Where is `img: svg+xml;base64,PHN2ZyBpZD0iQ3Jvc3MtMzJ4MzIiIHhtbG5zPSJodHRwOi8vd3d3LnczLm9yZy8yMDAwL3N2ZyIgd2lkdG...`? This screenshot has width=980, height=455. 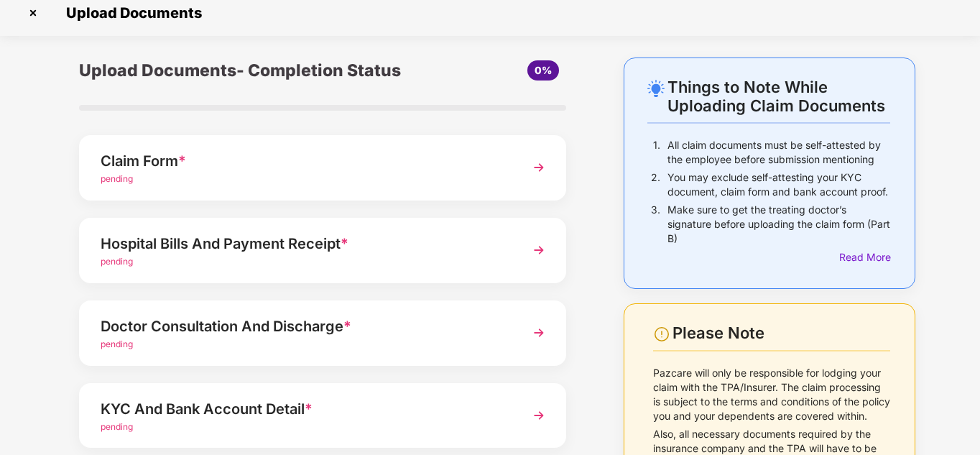
img: svg+xml;base64,PHN2ZyBpZD0iQ3Jvc3MtMzJ4MzIiIHhtbG5zPSJodHRwOi8vd3d3LnczLm9yZy8yMDAwL3N2ZyIgd2lkdG... is located at coordinates (33, 13).